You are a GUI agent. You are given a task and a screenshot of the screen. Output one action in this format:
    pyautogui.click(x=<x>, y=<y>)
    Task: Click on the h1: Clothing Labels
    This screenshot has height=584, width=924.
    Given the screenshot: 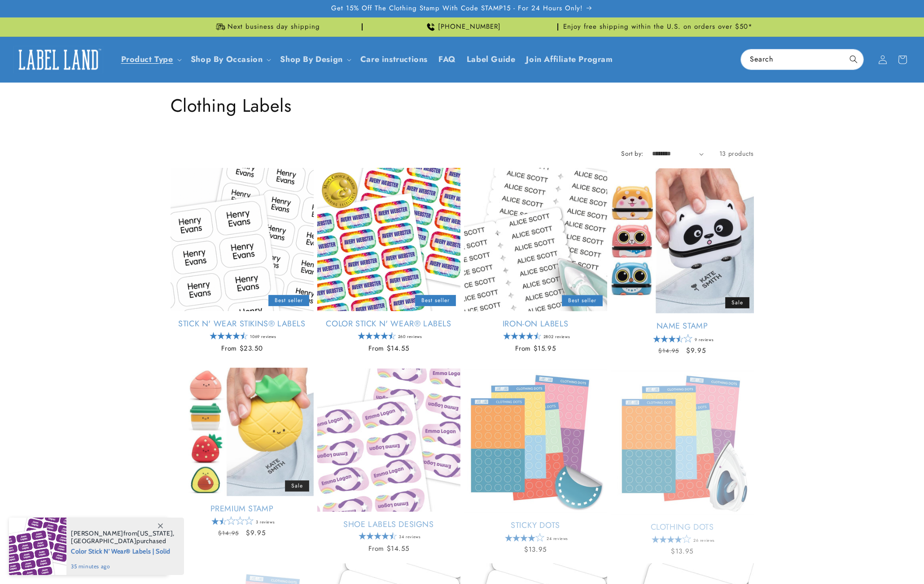 What is the action you would take?
    pyautogui.click(x=462, y=106)
    